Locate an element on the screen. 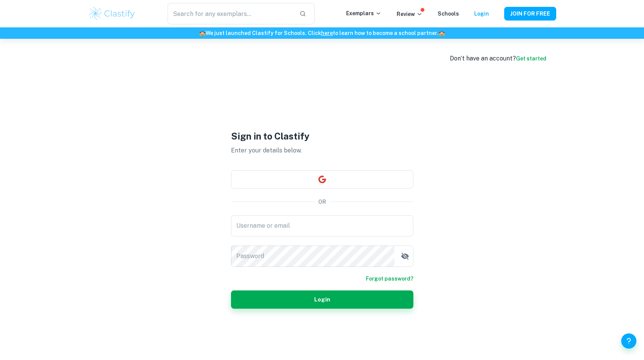  button: JOIN FOR FREE is located at coordinates (530, 14).